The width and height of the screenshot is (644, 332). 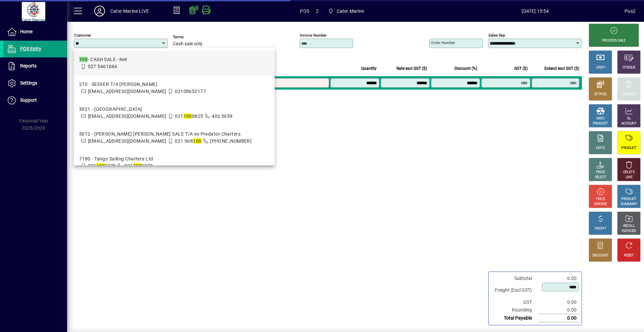 I want to click on mat-label: Invoice number, so click(x=313, y=35).